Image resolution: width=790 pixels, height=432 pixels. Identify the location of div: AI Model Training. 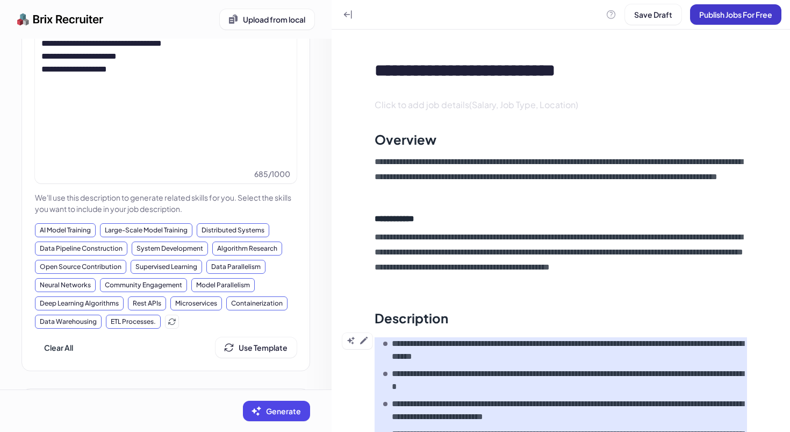
(65, 230).